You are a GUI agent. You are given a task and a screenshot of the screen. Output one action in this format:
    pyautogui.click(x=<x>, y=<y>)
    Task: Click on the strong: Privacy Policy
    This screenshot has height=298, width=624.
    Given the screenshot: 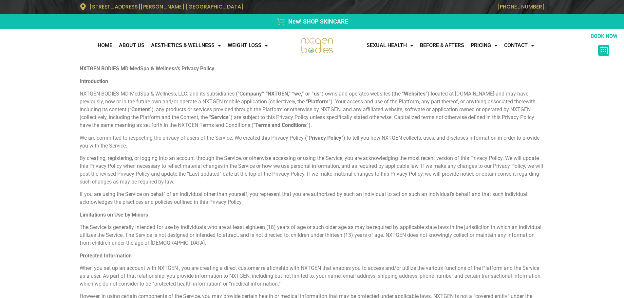 What is the action you would take?
    pyautogui.click(x=325, y=138)
    